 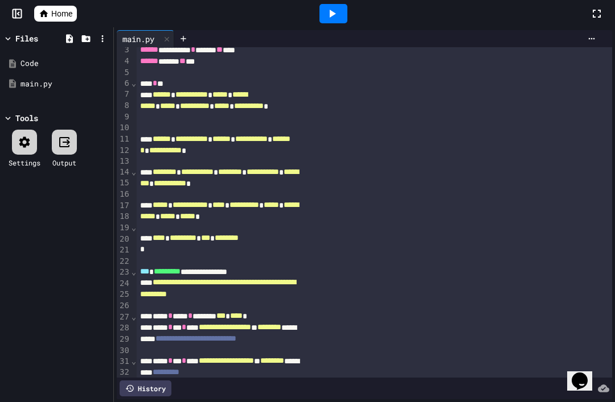 I want to click on div: 28, so click(x=123, y=328).